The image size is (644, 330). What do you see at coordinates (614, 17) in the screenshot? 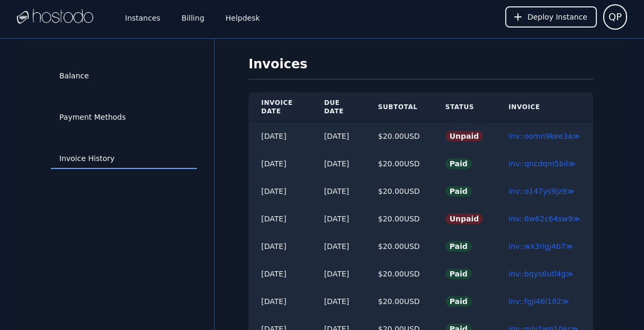
I see `span: QP` at bounding box center [614, 17].